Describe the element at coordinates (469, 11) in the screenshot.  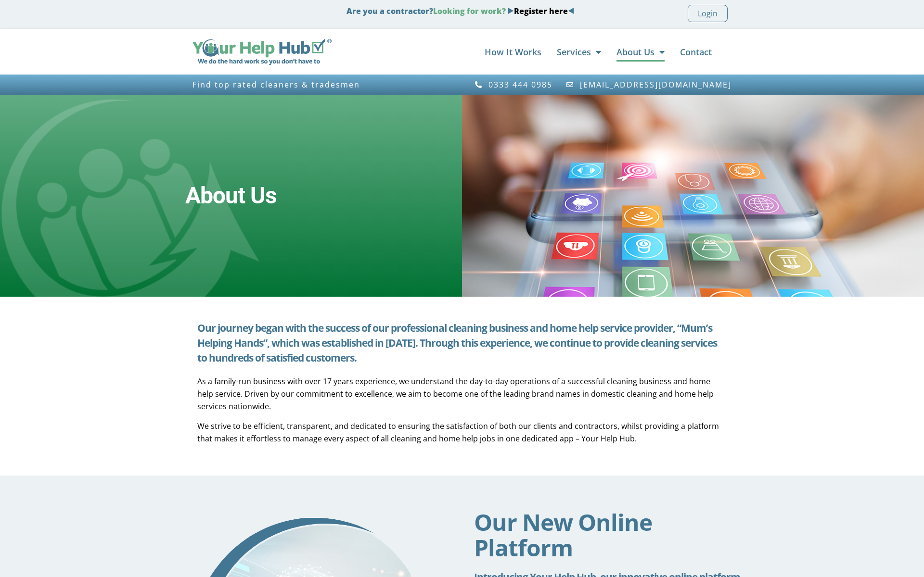
I see `span: Looking for work?` at that location.